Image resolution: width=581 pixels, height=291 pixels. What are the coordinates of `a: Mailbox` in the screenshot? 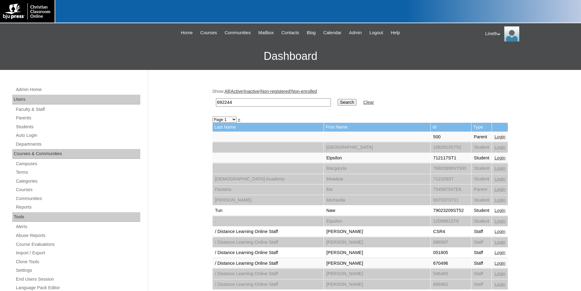 It's located at (266, 33).